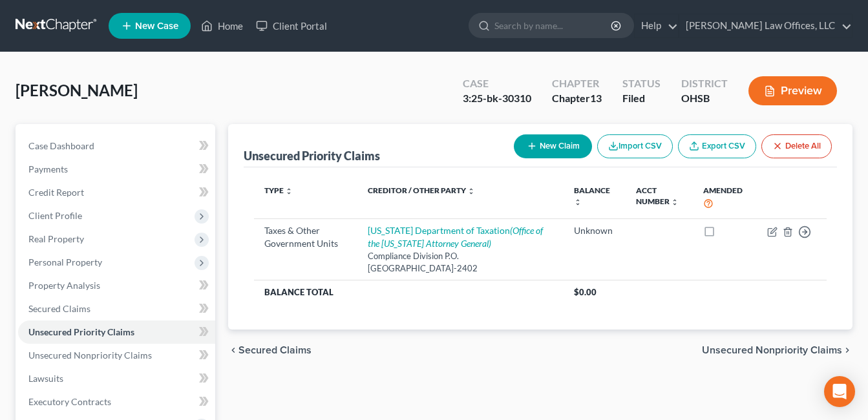  I want to click on a: Credit Report, so click(116, 192).